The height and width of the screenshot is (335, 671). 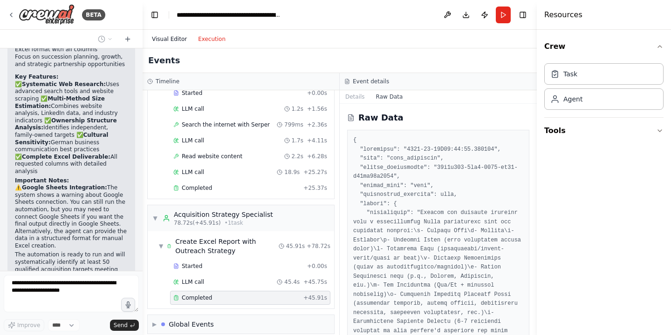 I want to click on img: Logo, so click(x=47, y=14).